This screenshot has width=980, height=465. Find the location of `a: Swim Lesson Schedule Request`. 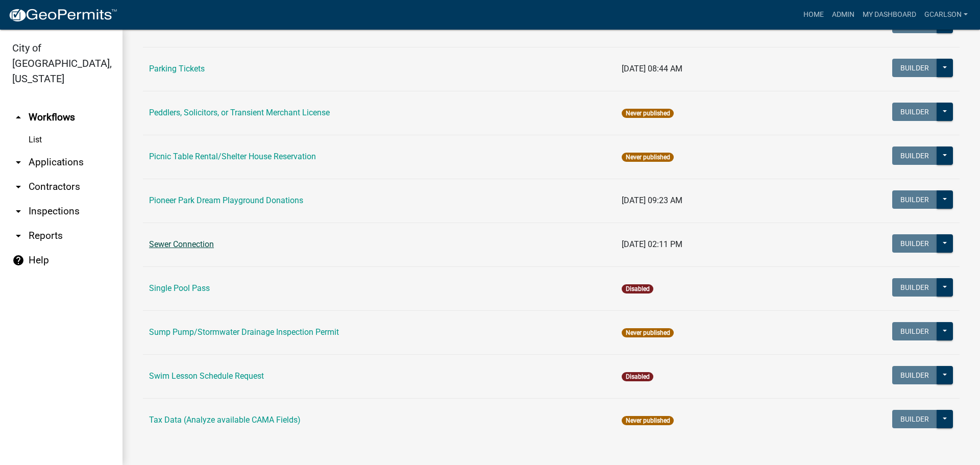

a: Swim Lesson Schedule Request is located at coordinates (206, 376).